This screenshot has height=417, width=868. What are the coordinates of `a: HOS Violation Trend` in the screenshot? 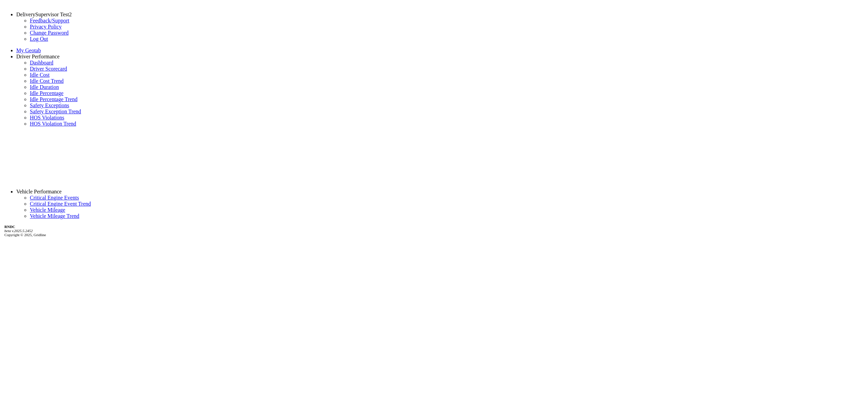 It's located at (53, 123).